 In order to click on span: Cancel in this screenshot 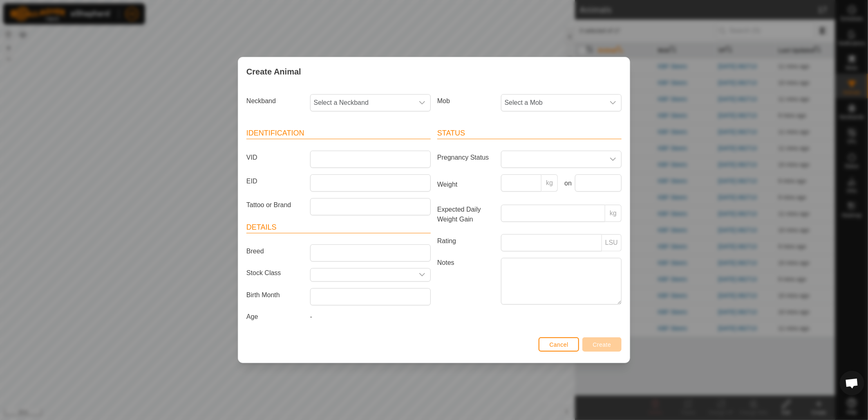, I will do `click(559, 345)`.